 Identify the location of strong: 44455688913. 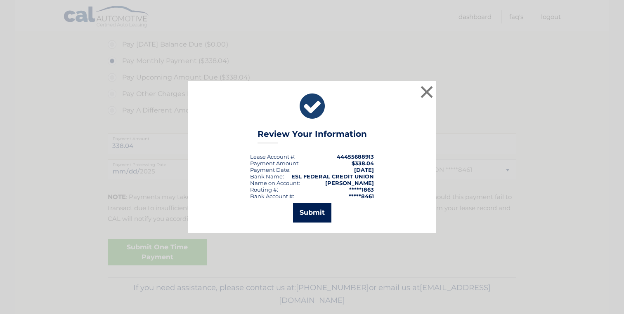
(355, 157).